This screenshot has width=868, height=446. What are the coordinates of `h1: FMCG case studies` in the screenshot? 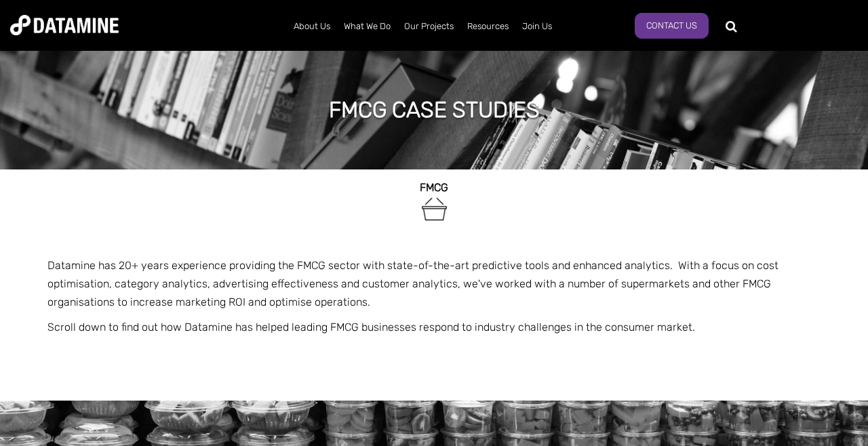 It's located at (434, 110).